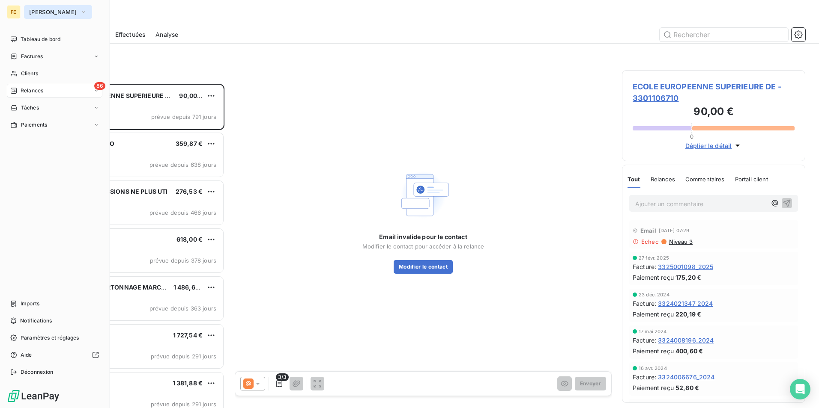  Describe the element at coordinates (685, 267) in the screenshot. I see `span: 3325001098_2025` at that location.